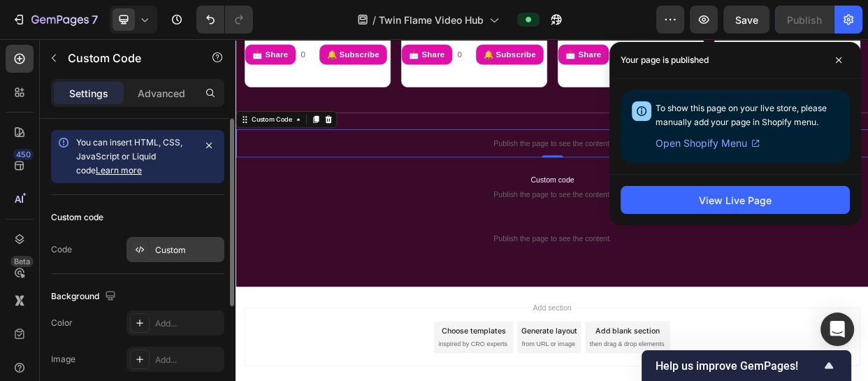 The width and height of the screenshot is (868, 381). Describe the element at coordinates (188, 250) in the screenshot. I see `div: Custom` at that location.